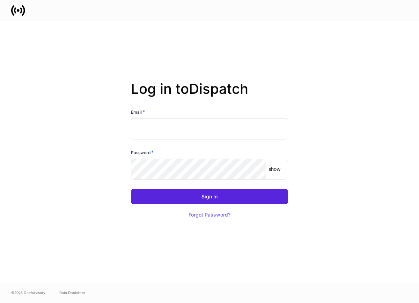 The height and width of the screenshot is (303, 419). Describe the element at coordinates (72, 293) in the screenshot. I see `a: Data Disclaimer` at that location.